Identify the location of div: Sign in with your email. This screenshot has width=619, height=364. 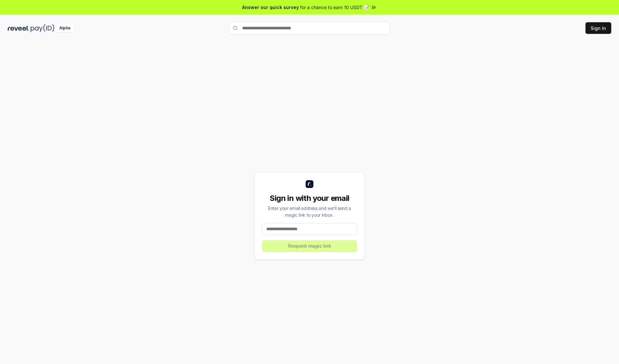
(310, 198).